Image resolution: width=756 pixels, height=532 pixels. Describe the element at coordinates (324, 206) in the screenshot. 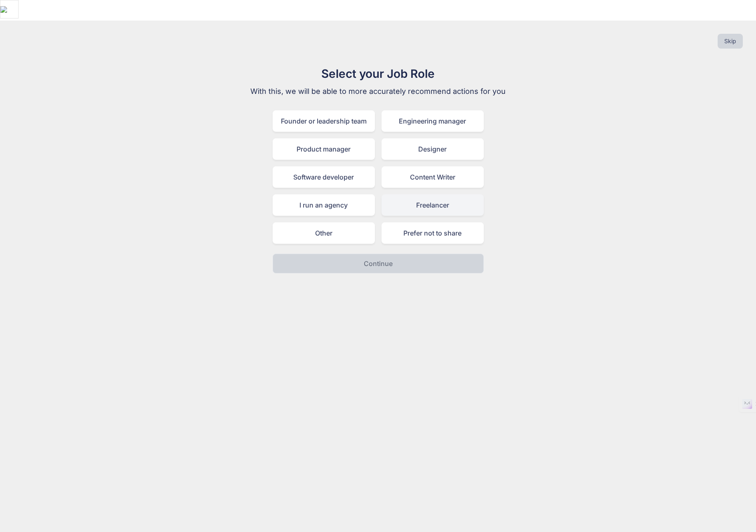

I see `div: I run an agency` at that location.